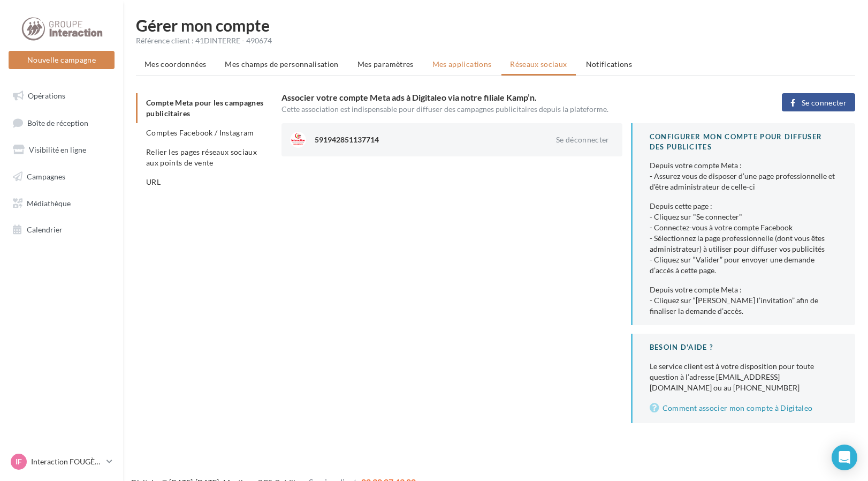  What do you see at coordinates (62, 123) in the screenshot?
I see `a: Boîte de réception` at bounding box center [62, 123].